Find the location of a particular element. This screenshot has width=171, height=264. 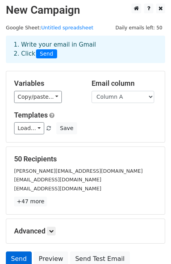

span: Daily emails left: 50 is located at coordinates (139, 28).